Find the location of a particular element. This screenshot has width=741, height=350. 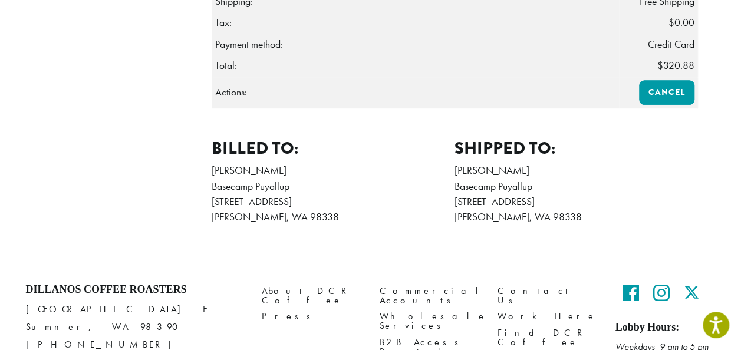

h2: Shipped to: is located at coordinates (576, 148).